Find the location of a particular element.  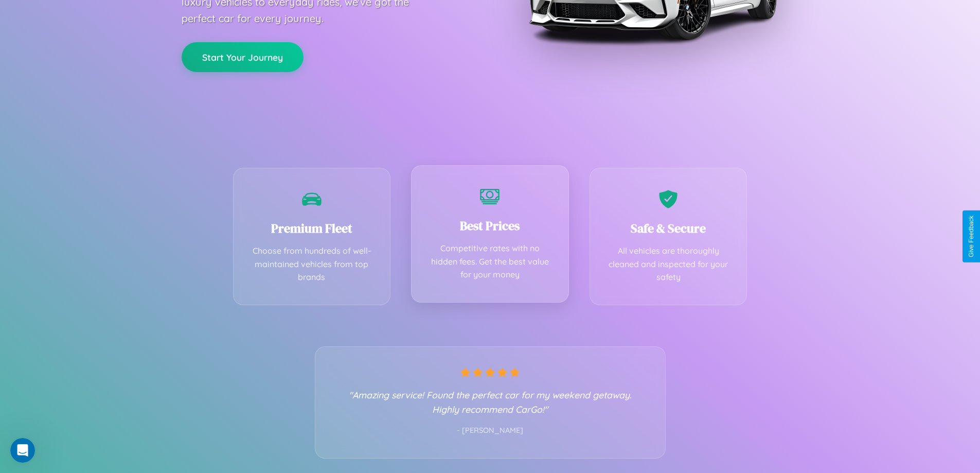

p: Choose from hundreds of well-maintained vehicles from top brands is located at coordinates (312, 264).